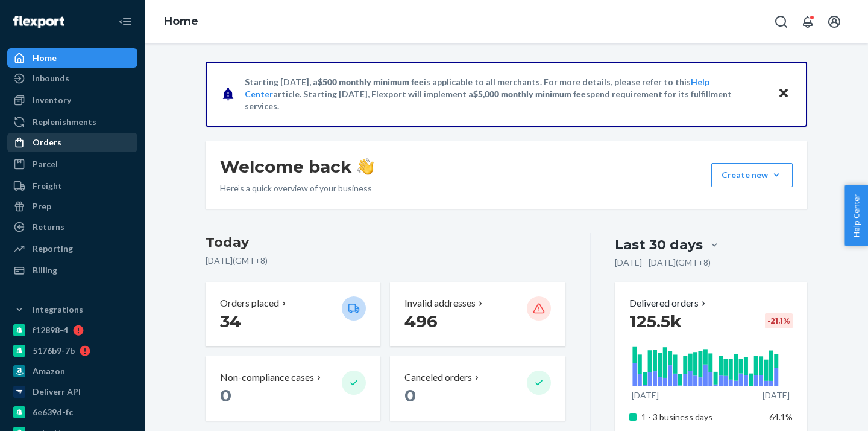 This screenshot has height=431, width=868. Describe the element at coordinates (72, 227) in the screenshot. I see `a: Returns` at that location.